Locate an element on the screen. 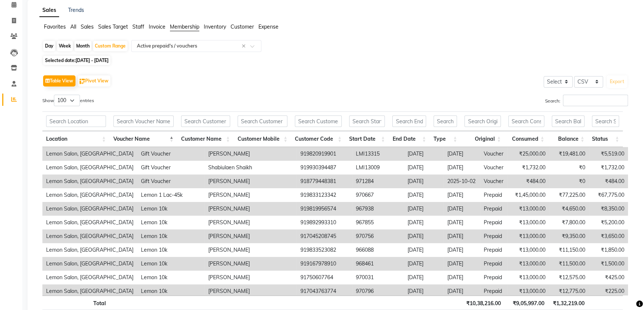  input: Search Balance is located at coordinates (568, 121).